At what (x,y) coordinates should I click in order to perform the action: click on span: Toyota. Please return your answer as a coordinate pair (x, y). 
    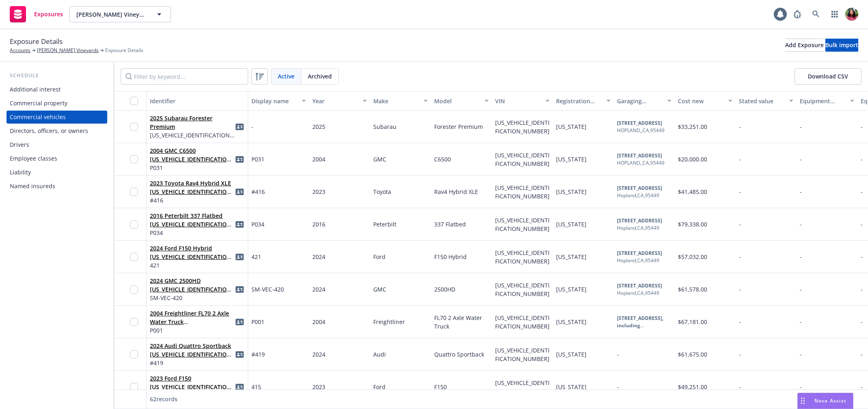
    Looking at the image, I should click on (382, 192).